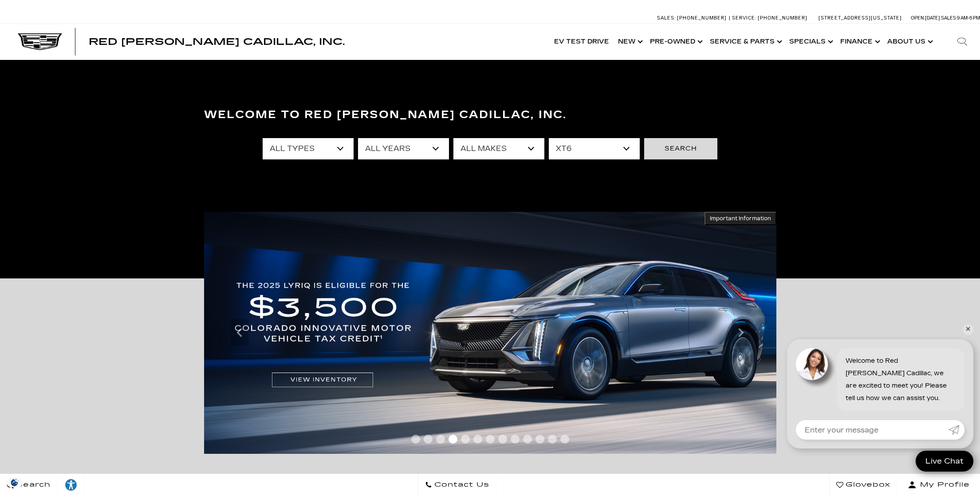 Image resolution: width=980 pixels, height=496 pixels. I want to click on a: THE 2025 LYRIQ IS ELIGIBLE FOR THE $3,500 COLORADO INNOVATIVE MOTOR VEHICLE TAX CREDIT, so click(490, 333).